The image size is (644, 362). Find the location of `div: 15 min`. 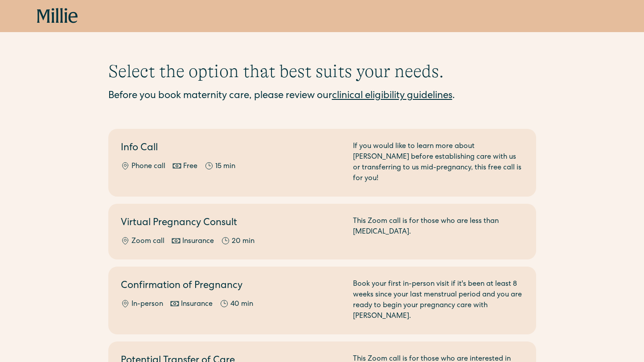

div: 15 min is located at coordinates (225, 166).